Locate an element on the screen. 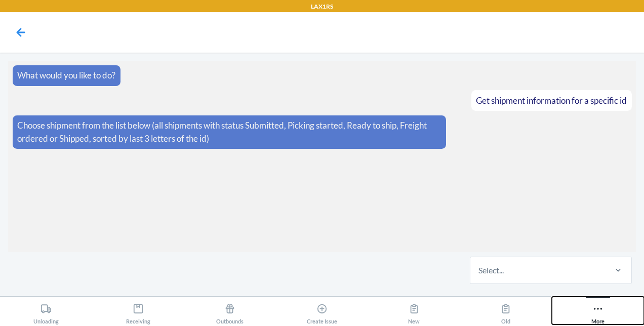 Image resolution: width=644 pixels, height=326 pixels. p: LAX1RS is located at coordinates (322, 6).